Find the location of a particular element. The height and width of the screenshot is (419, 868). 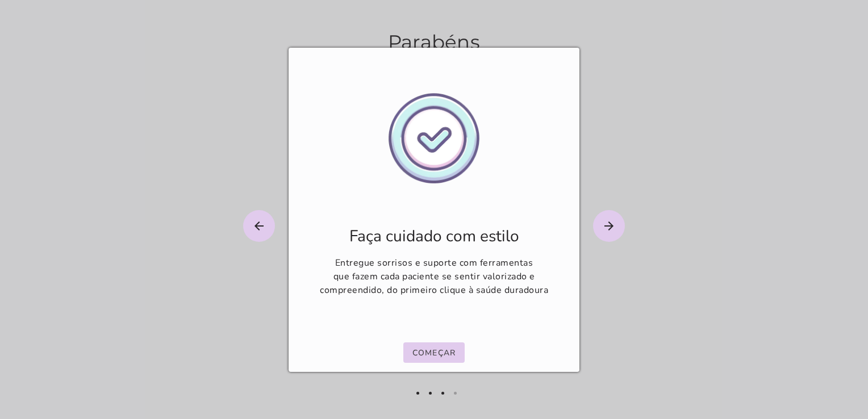

mwc-icon: arrow_forward is located at coordinates (609, 226).